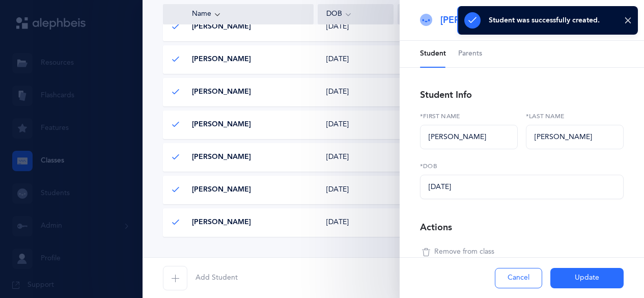  Describe the element at coordinates (465, 252) in the screenshot. I see `span: Remove from class` at that location.